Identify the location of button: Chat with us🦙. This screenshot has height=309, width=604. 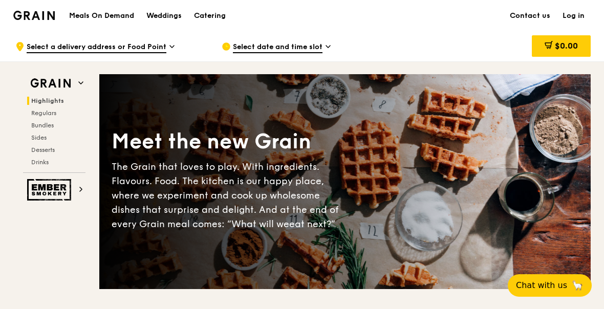
(550, 286).